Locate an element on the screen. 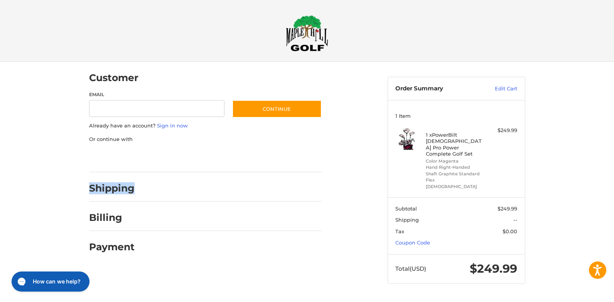 The image size is (614, 302). button: Open gorgias live chat is located at coordinates (43, 13).